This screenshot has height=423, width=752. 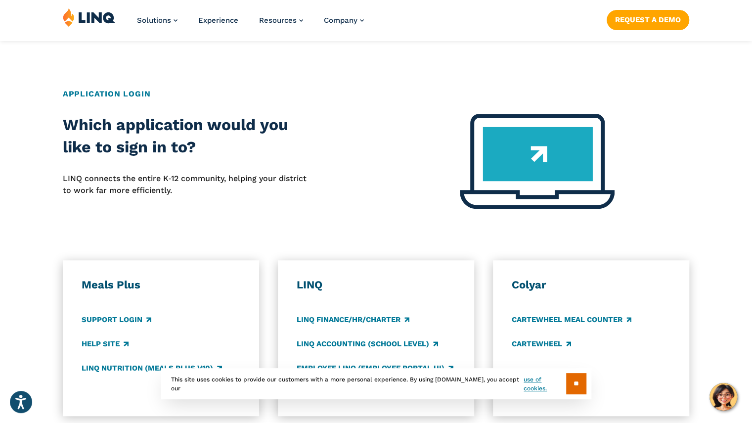 I want to click on span: Company, so click(x=341, y=20).